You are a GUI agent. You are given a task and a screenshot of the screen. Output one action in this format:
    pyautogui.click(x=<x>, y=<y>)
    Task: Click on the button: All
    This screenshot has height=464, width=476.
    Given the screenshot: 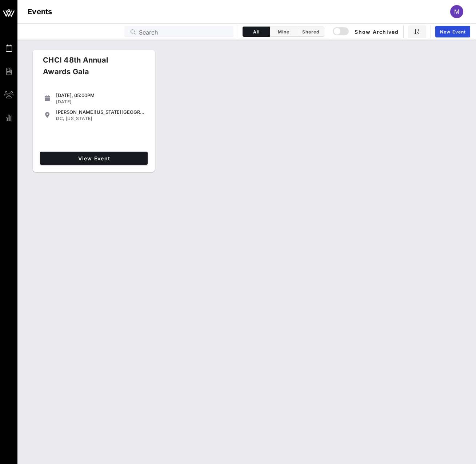 What is the action you would take?
    pyautogui.click(x=256, y=32)
    